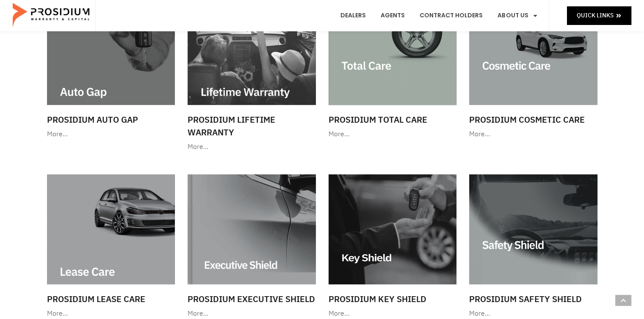  Describe the element at coordinates (392, 120) in the screenshot. I see `h3: Prosidium Total Care` at that location.